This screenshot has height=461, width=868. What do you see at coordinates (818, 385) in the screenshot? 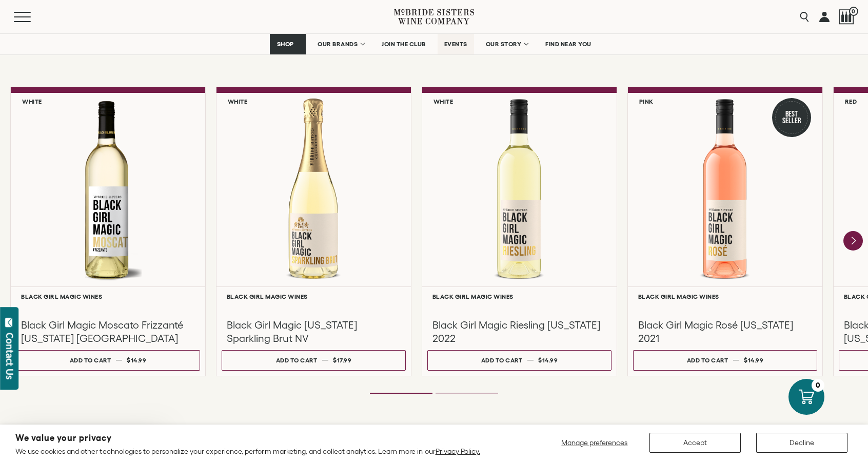
I see `div: 0` at bounding box center [818, 385].